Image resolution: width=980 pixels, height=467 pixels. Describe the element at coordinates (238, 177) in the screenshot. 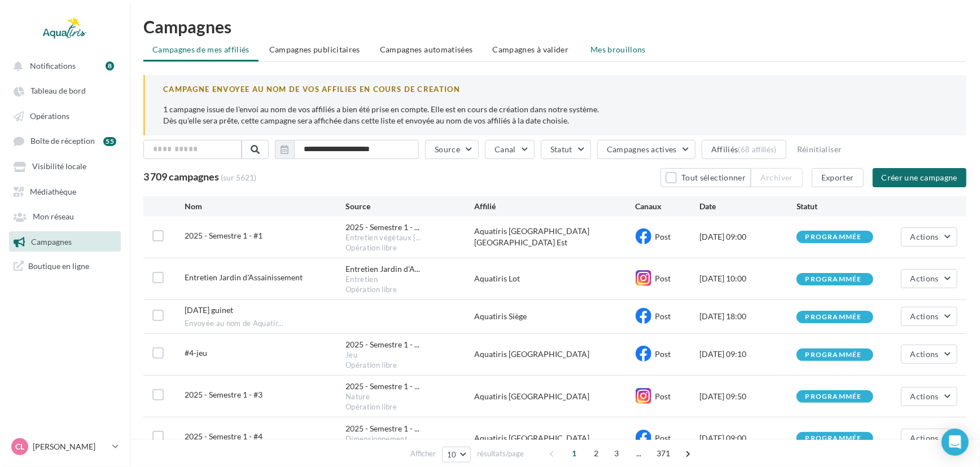

I see `span: (sur 5621)` at that location.